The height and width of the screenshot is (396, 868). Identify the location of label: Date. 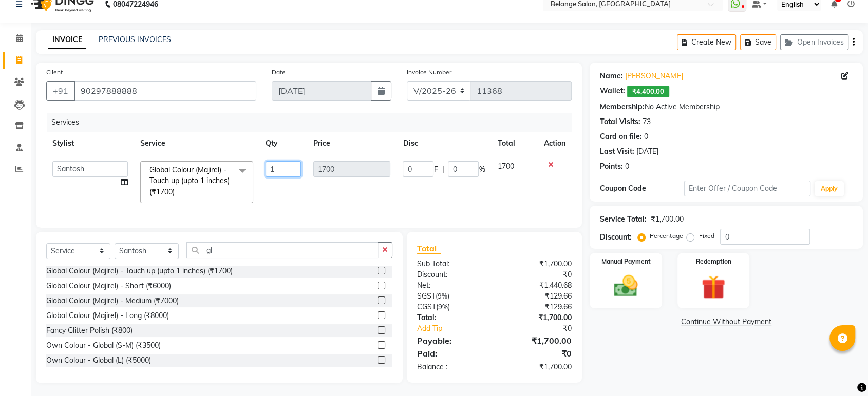
(279, 73).